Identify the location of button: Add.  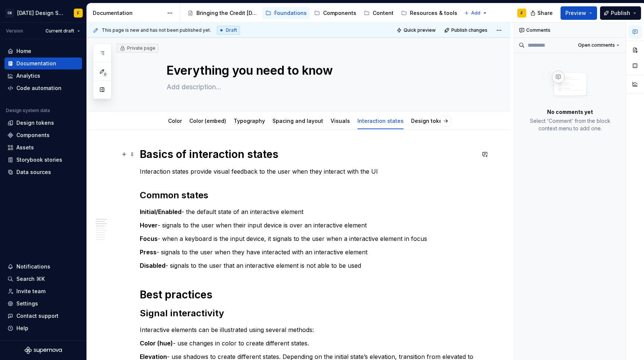
(476, 13).